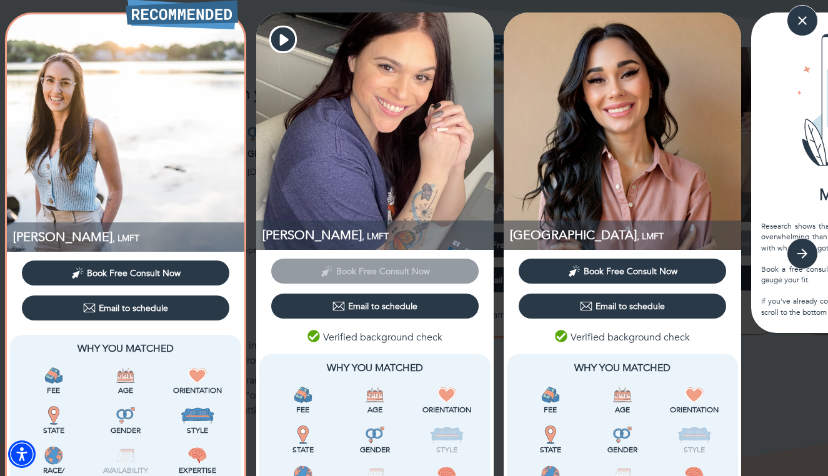  Describe the element at coordinates (197, 456) in the screenshot. I see `img: Expertise` at that location.